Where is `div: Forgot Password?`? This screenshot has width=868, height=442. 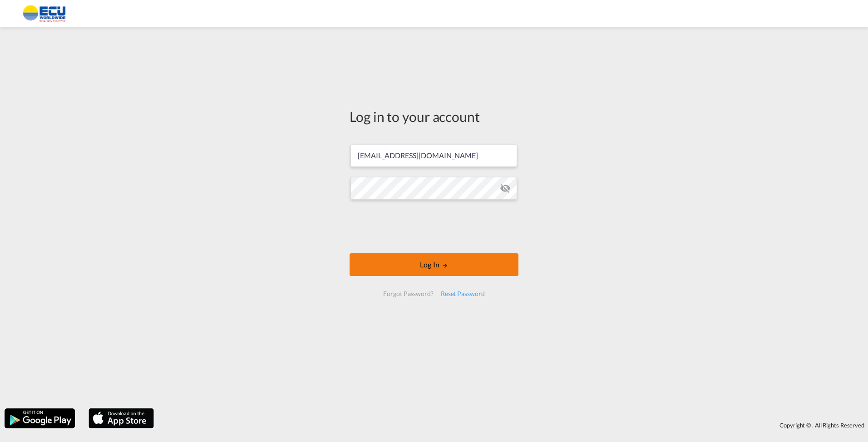
div: Forgot Password? is located at coordinates (408, 294).